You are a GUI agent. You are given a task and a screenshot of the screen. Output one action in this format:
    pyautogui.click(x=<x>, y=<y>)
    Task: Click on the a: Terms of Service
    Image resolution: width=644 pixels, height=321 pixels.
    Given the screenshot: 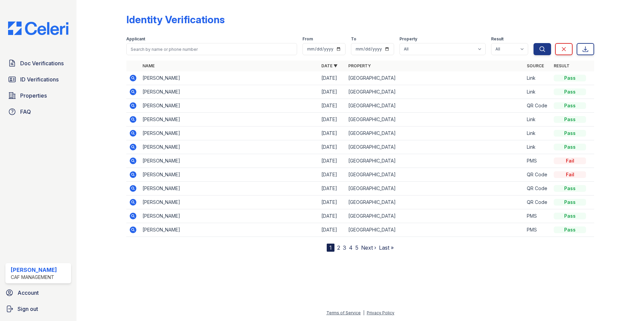 What is the action you would take?
    pyautogui.click(x=343, y=313)
    